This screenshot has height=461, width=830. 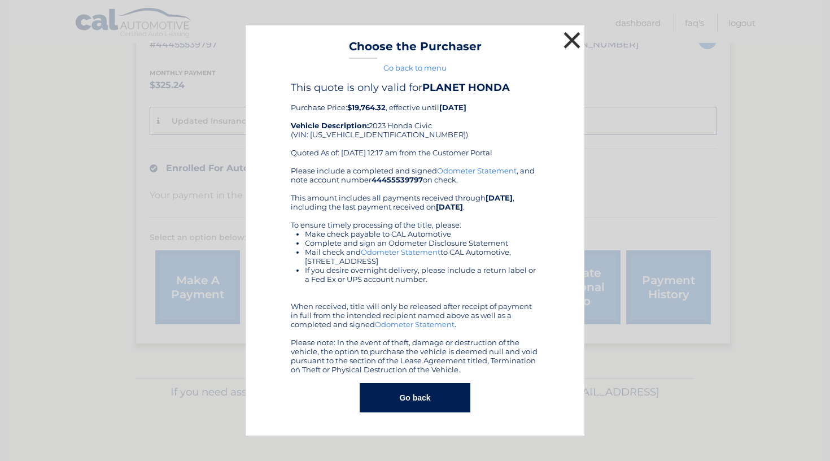 I want to click on button: Go back, so click(x=414, y=397).